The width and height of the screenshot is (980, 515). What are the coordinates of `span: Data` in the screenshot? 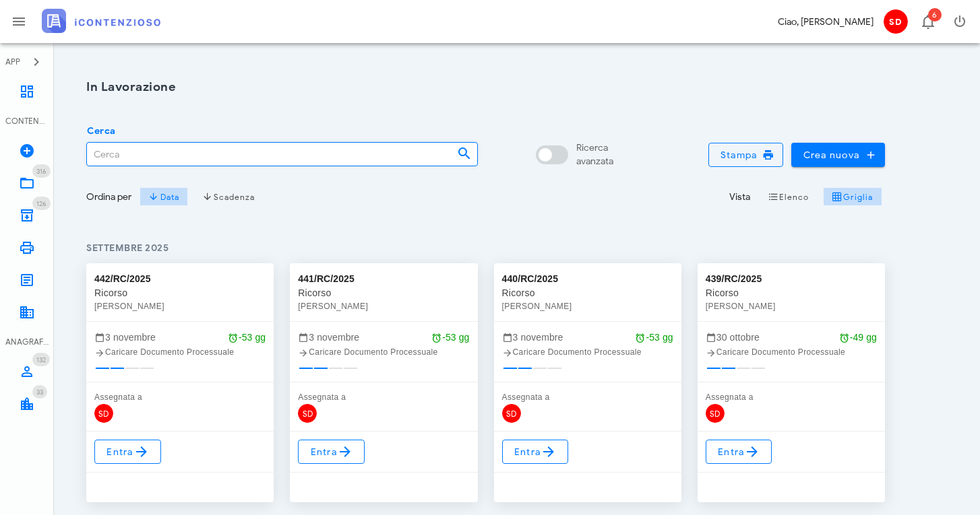 It's located at (163, 197).